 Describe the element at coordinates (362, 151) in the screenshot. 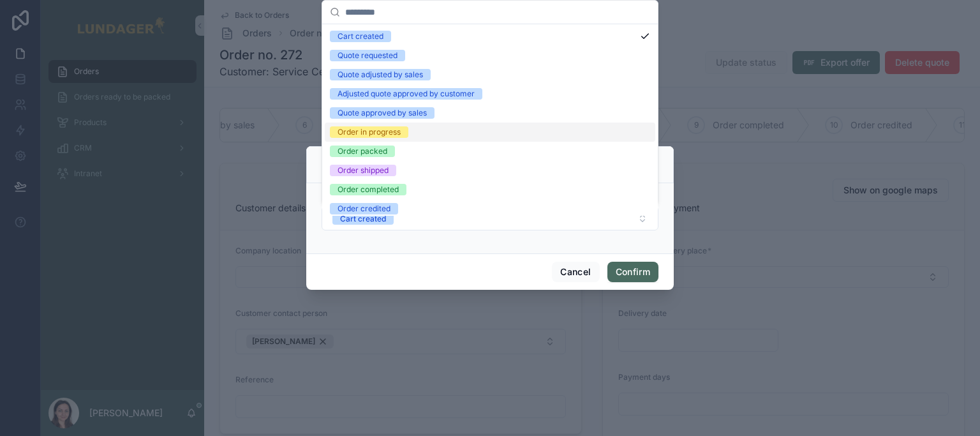

I see `div: Order packed` at that location.